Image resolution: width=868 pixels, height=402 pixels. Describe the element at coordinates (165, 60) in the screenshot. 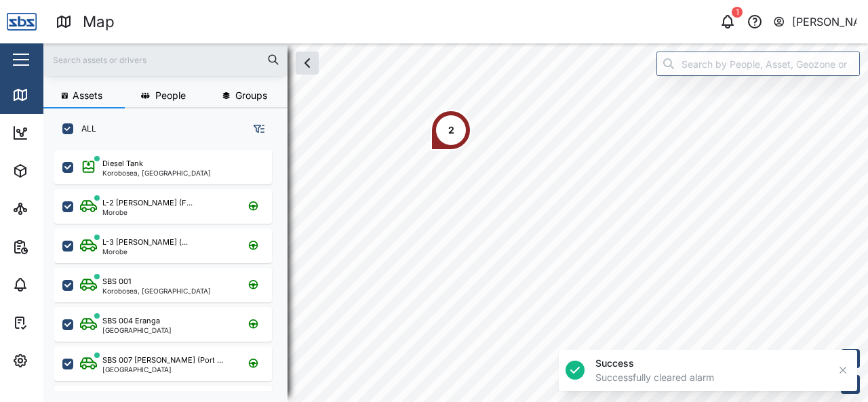

I see `input: Search assets or drivers` at that location.